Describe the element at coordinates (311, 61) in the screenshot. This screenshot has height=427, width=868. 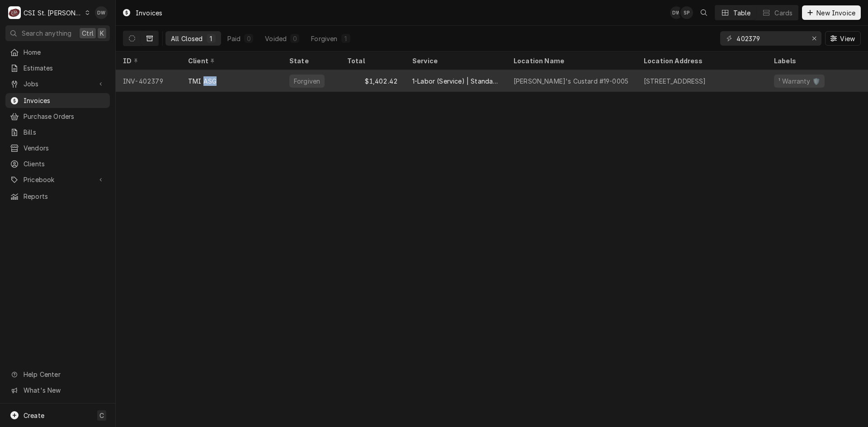
I see `div: State` at that location.